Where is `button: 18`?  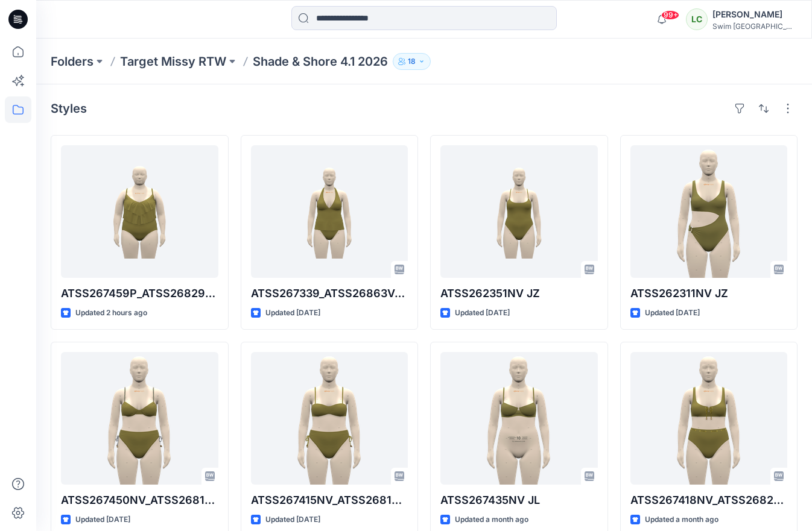
button: 18 is located at coordinates (411, 62).